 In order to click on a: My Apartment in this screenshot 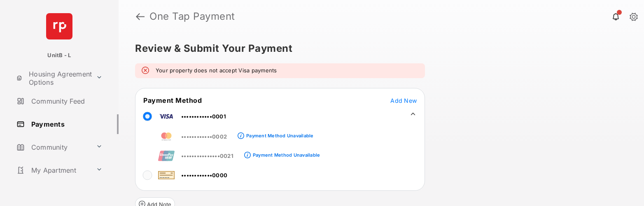, I will do `click(53, 170)`.